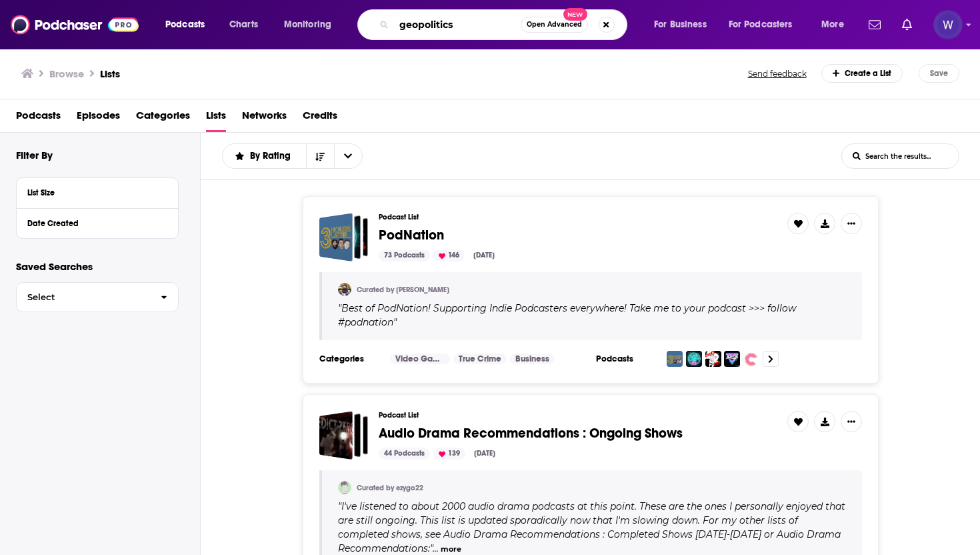 The height and width of the screenshot is (555, 980). Describe the element at coordinates (694, 359) in the screenshot. I see `img: Cold Callers Comedy` at that location.